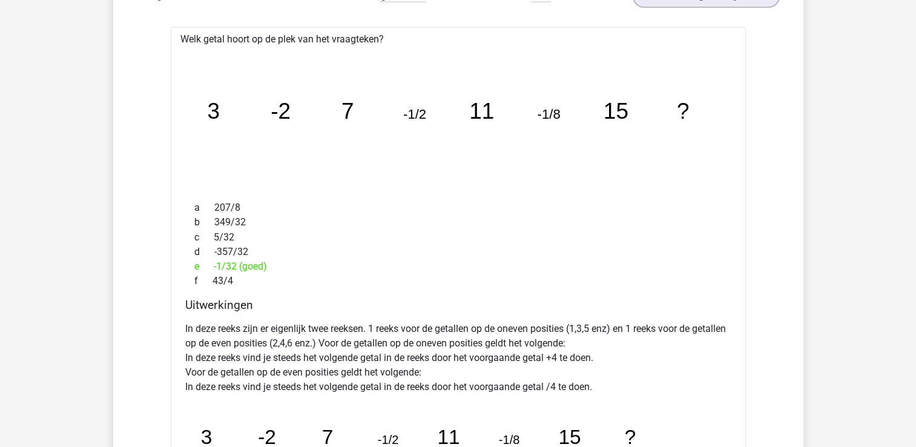 The height and width of the screenshot is (447, 916). I want to click on span: c, so click(204, 237).